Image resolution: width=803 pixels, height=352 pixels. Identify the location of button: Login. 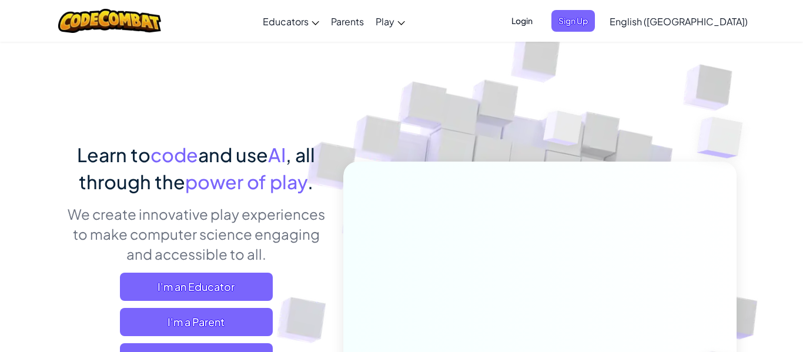
(522, 21).